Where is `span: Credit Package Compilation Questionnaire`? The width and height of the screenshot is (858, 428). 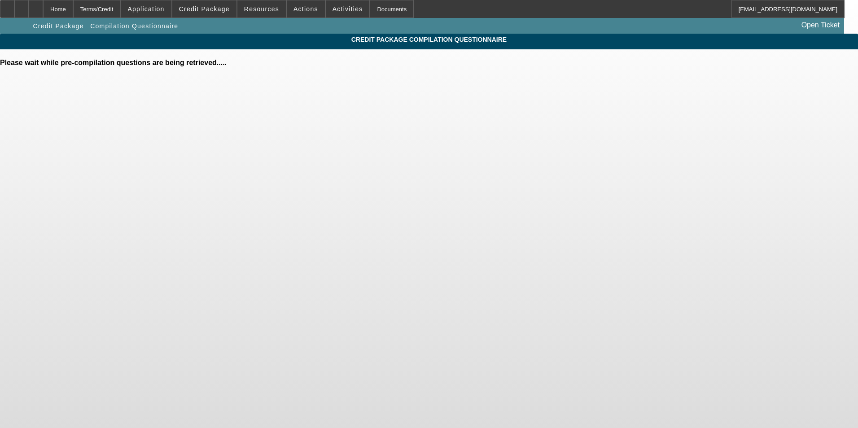 span: Credit Package Compilation Questionnaire is located at coordinates (429, 39).